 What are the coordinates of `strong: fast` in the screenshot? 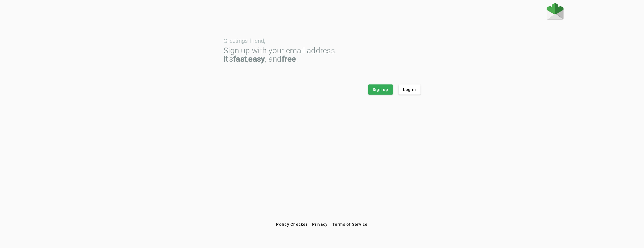 It's located at (239, 59).